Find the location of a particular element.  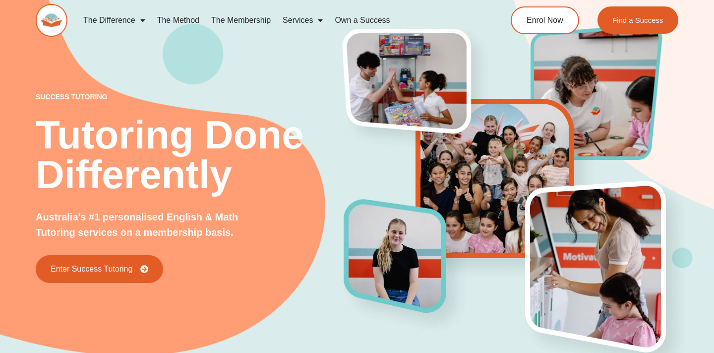

a: Services is located at coordinates (303, 20).